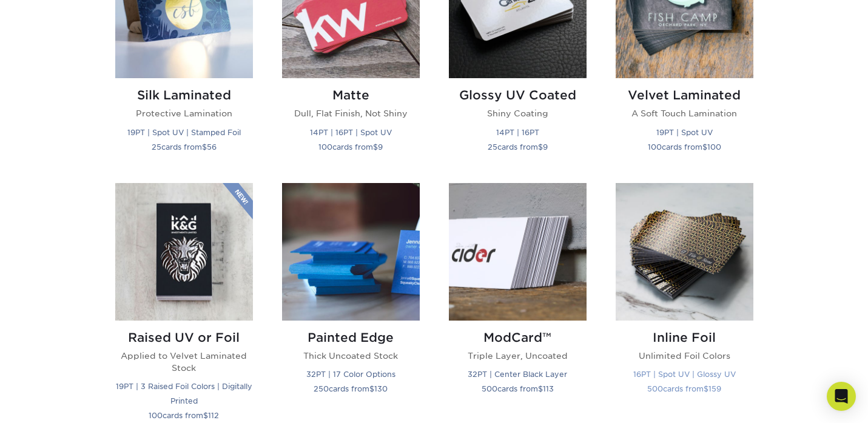 This screenshot has height=423, width=868. What do you see at coordinates (381, 388) in the screenshot?
I see `span: 130` at bounding box center [381, 388].